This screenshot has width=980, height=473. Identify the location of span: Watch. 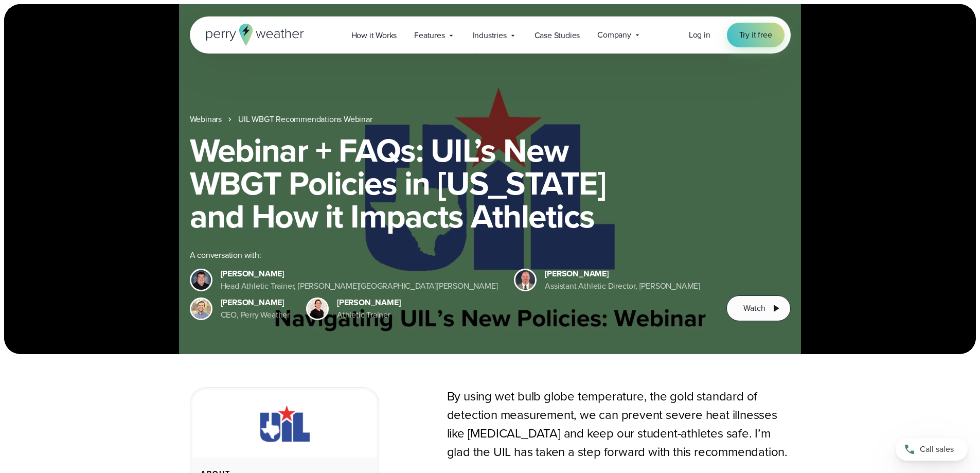
(755, 308).